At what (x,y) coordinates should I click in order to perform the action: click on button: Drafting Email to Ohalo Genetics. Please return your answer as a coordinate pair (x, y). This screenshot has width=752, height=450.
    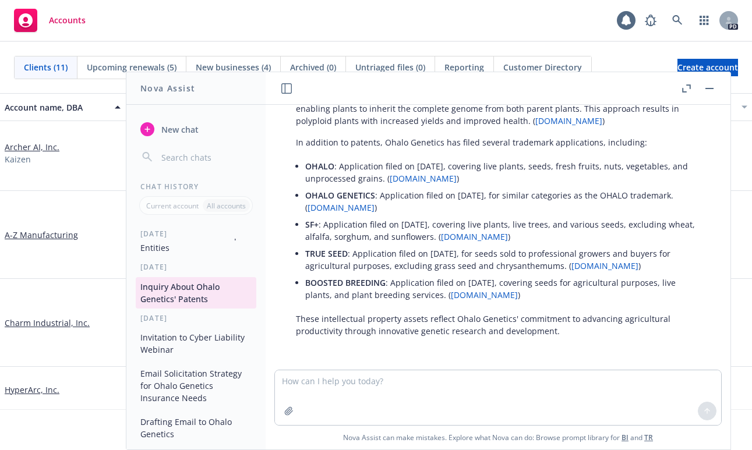
    Looking at the image, I should click on (196, 428).